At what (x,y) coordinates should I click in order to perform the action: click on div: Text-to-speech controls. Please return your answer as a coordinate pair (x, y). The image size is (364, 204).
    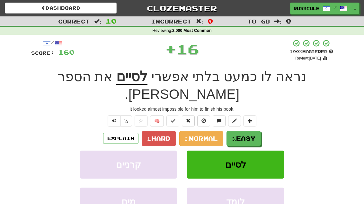
    Looking at the image, I should click on (119, 121).